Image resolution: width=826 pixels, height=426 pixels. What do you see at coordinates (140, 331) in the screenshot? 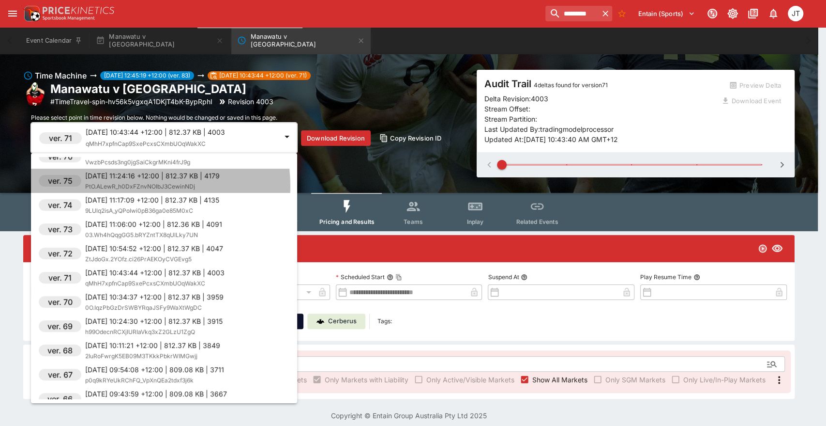
I see `span: h99OdecnRCXjIURIaVkq3xZ2GLzU1ZgQ` at bounding box center [140, 331].